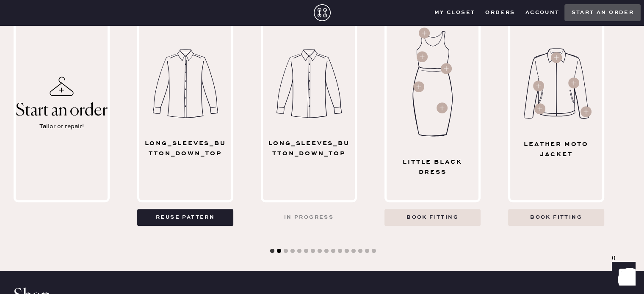  Describe the element at coordinates (361, 251) in the screenshot. I see `button: 14` at that location.